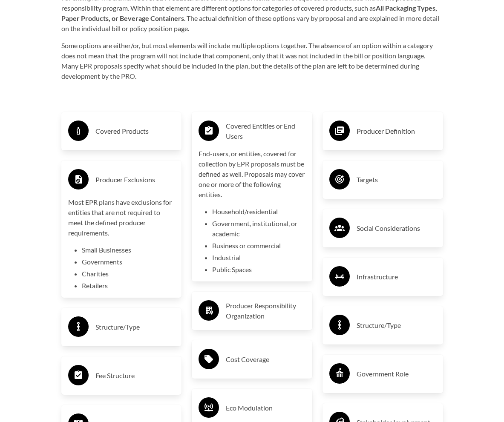 The height and width of the screenshot is (422, 504). I want to click on li: Business or commercial, so click(258, 246).